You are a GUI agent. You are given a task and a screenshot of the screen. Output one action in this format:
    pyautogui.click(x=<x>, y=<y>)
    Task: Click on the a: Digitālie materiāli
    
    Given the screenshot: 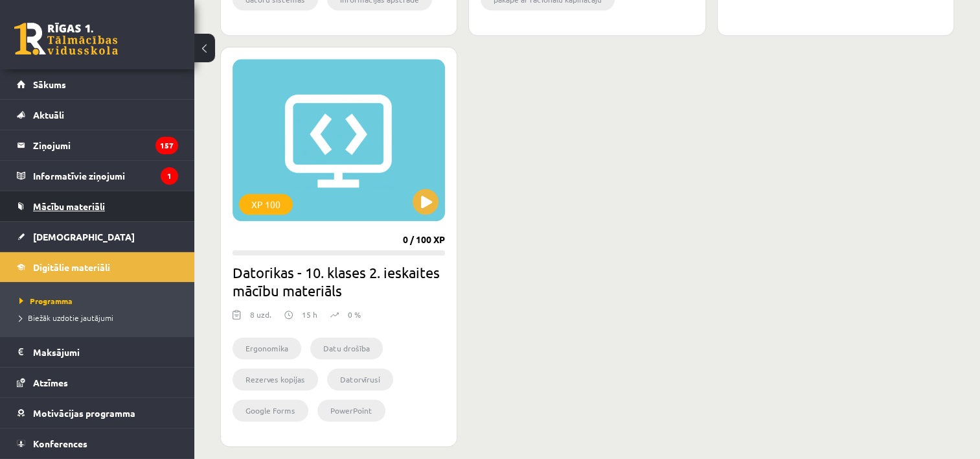 What is the action you would take?
    pyautogui.click(x=97, y=267)
    